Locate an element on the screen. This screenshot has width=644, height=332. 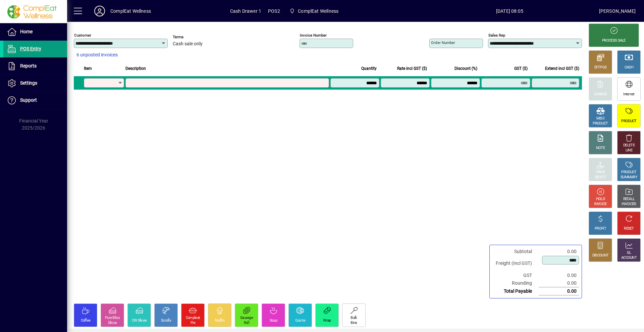
a: Reports is located at coordinates (35, 66).